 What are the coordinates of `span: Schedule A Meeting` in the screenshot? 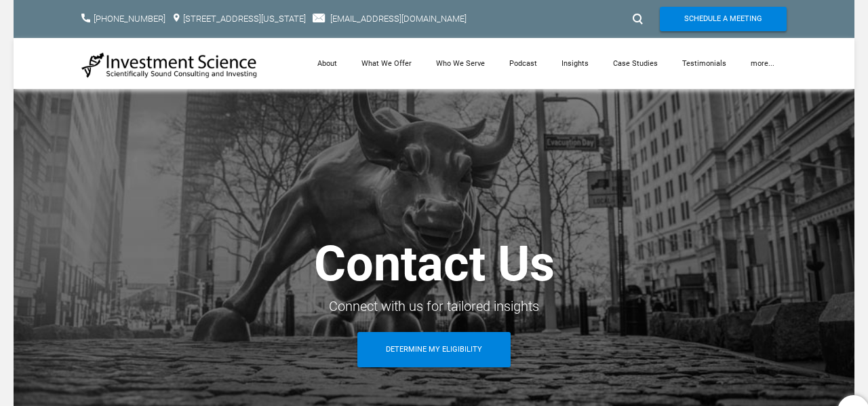 It's located at (723, 19).